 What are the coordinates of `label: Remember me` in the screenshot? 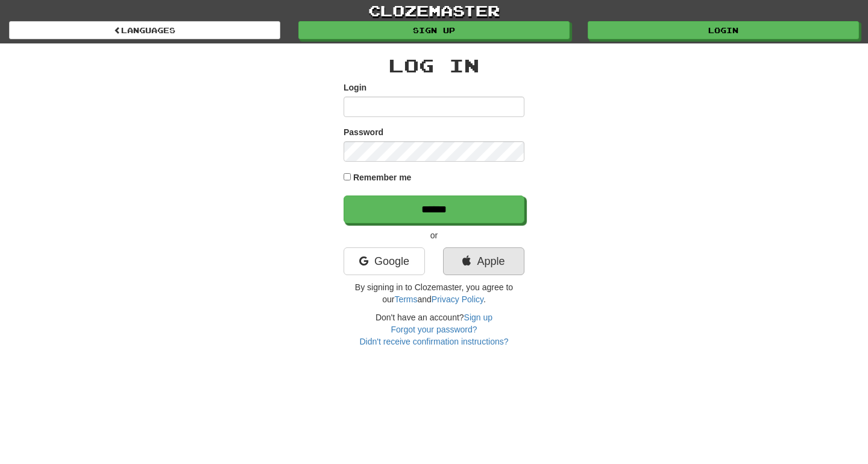 It's located at (382, 177).